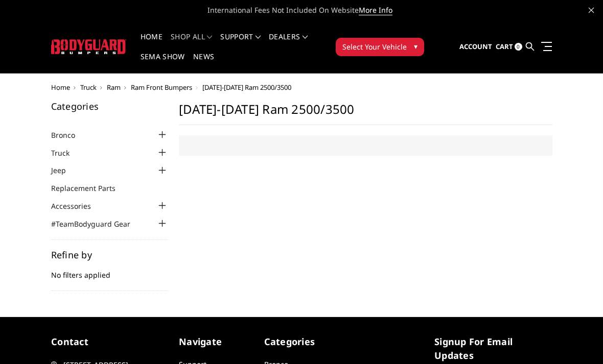 Image resolution: width=603 pixels, height=364 pixels. What do you see at coordinates (504, 46) in the screenshot?
I see `span: Cart` at bounding box center [504, 46].